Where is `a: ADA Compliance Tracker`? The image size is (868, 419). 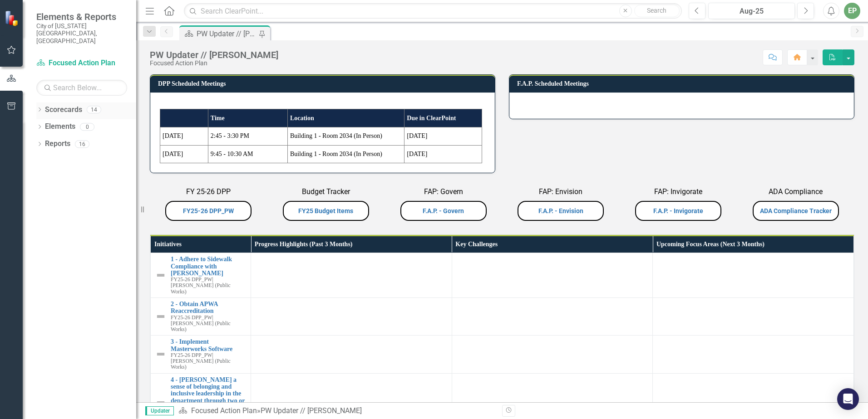 a: ADA Compliance Tracker is located at coordinates (796, 211).